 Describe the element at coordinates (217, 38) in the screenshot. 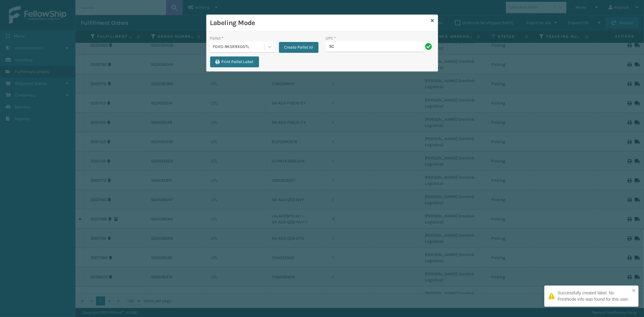

I see `label: Pallet` at that location.